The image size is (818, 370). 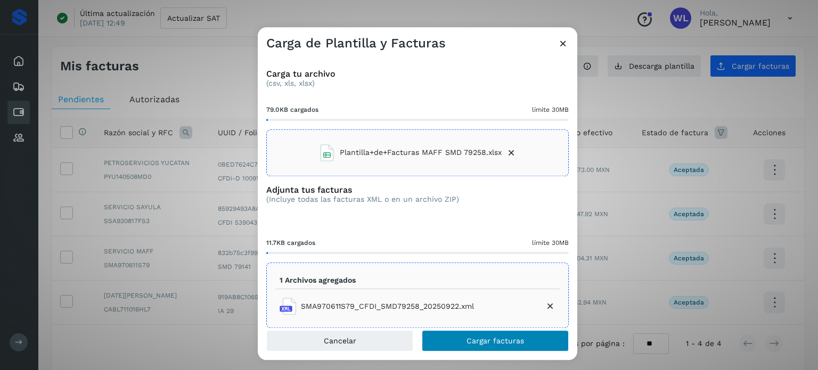 What do you see at coordinates (317, 280) in the screenshot?
I see `p: 1 Archivos agregados` at bounding box center [317, 280].